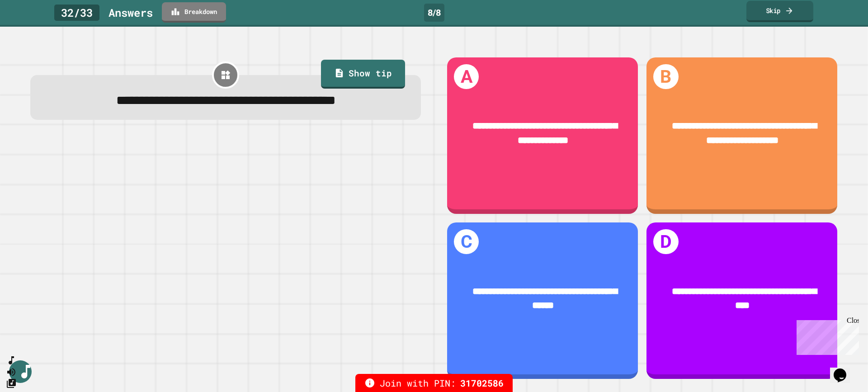 Image resolution: width=868 pixels, height=392 pixels. I want to click on div: Answer s, so click(131, 13).